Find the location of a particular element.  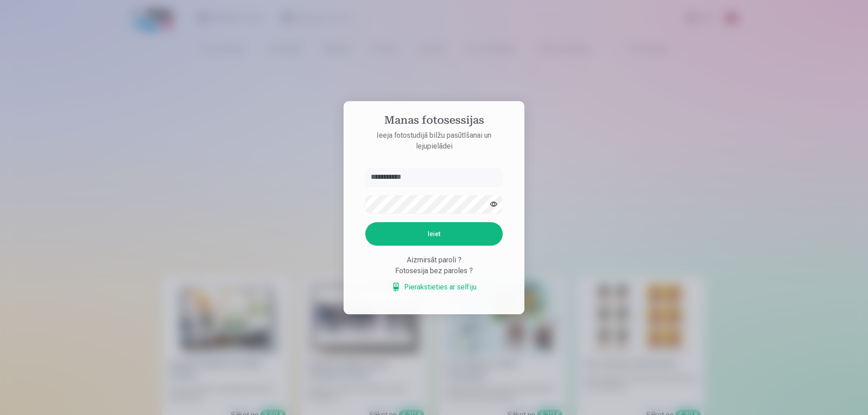

h4: Manas fotosessijas is located at coordinates (434, 122).